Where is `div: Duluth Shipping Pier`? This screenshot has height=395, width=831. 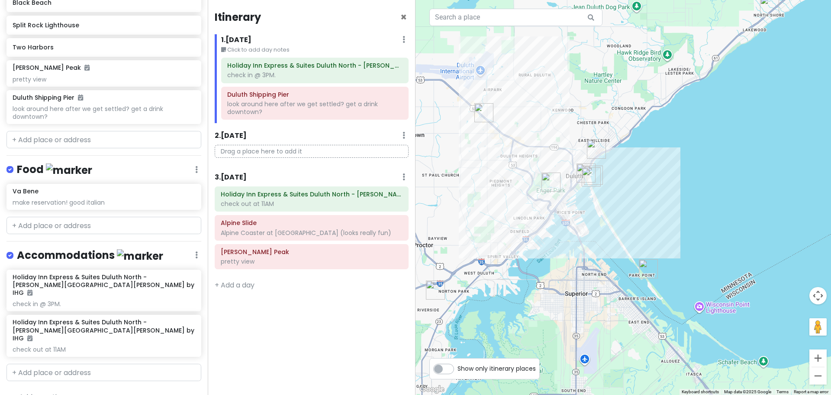 div: Duluth Shipping Pier is located at coordinates (594, 175).